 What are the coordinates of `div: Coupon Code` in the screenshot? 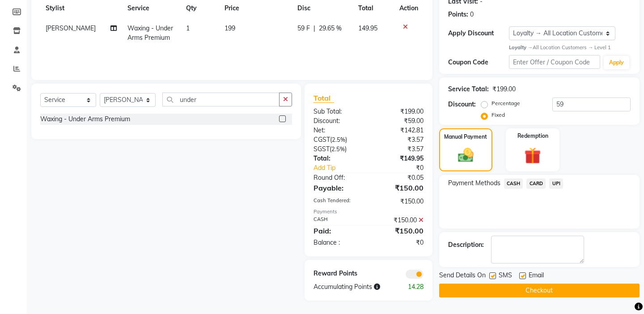 It's located at (478, 62).